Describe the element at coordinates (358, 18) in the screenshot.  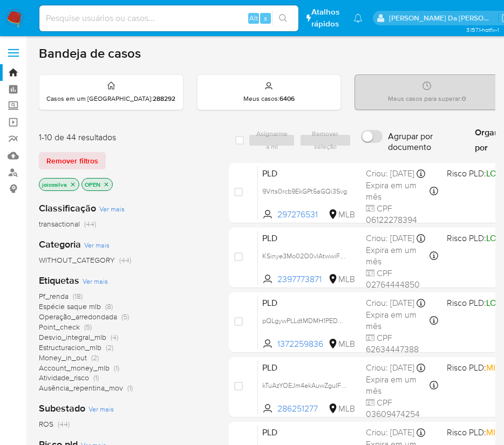
I see `a: Notificações` at that location.